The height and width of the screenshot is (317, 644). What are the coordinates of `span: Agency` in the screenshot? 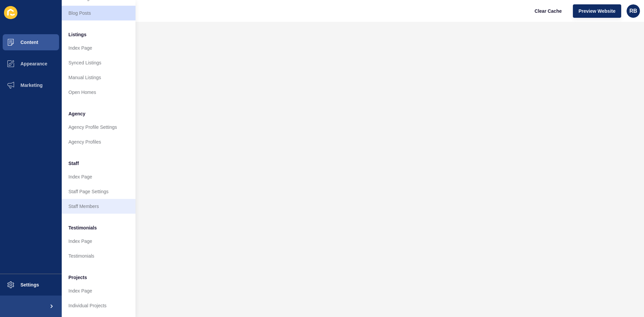 It's located at (77, 114).